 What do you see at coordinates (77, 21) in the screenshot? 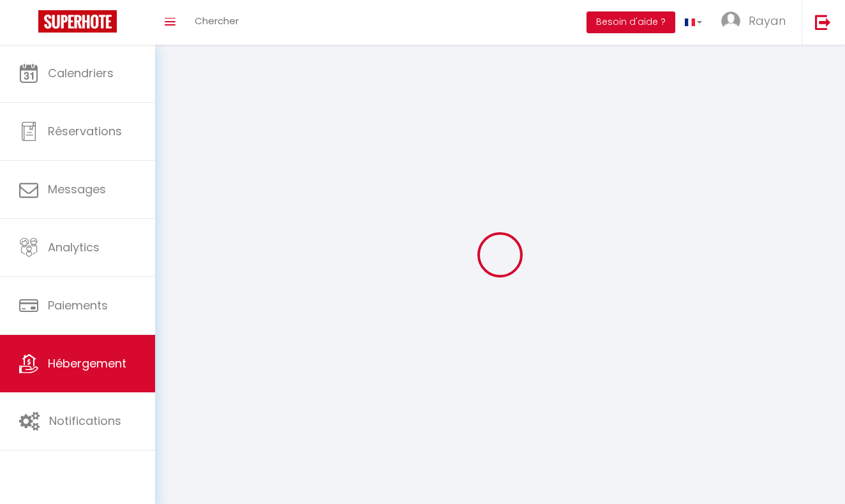
I see `img: Super Booking` at bounding box center [77, 21].